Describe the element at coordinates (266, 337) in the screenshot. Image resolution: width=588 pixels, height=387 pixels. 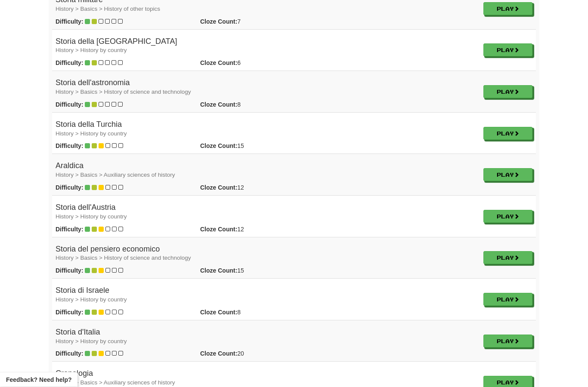
I see `h4: Storia d'Italia` at that location.